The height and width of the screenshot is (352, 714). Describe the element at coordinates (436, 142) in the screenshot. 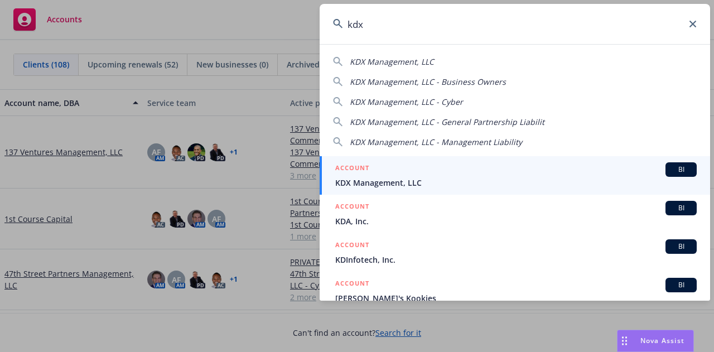

I see `span: KDX Management, LLC - Management Liability` at that location.